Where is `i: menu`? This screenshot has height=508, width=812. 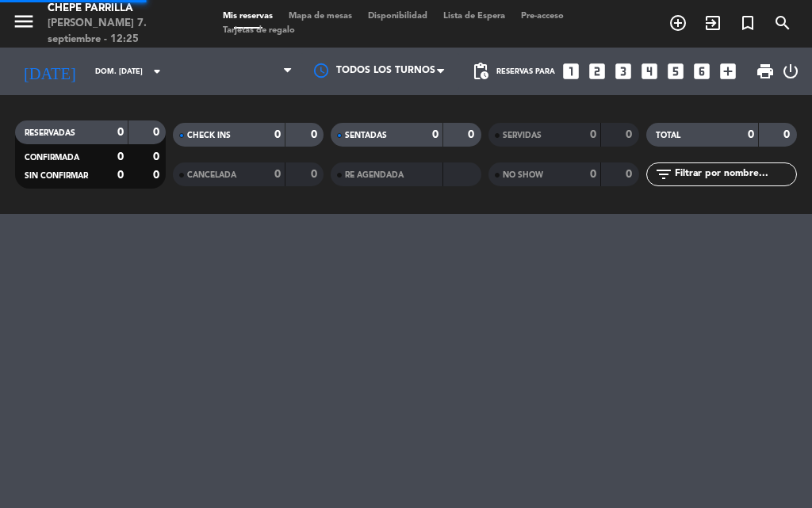
i: menu is located at coordinates (23, 22).